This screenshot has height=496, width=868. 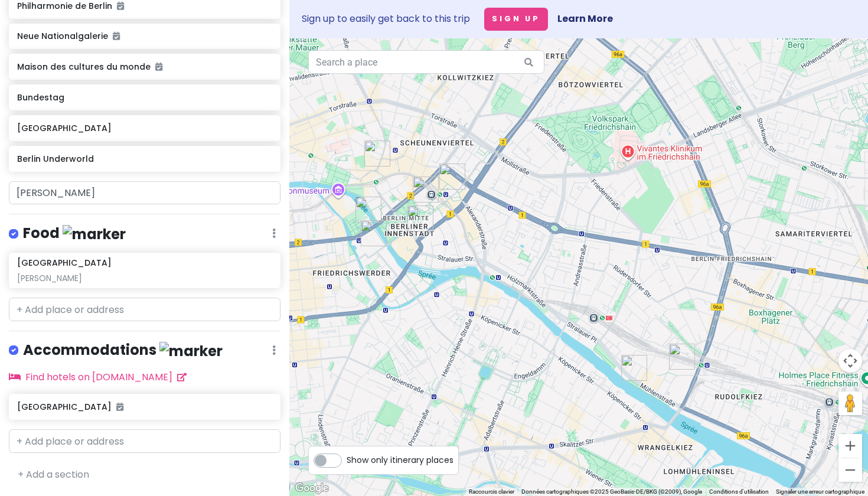 I want to click on button: Zoom arrière, so click(x=850, y=471).